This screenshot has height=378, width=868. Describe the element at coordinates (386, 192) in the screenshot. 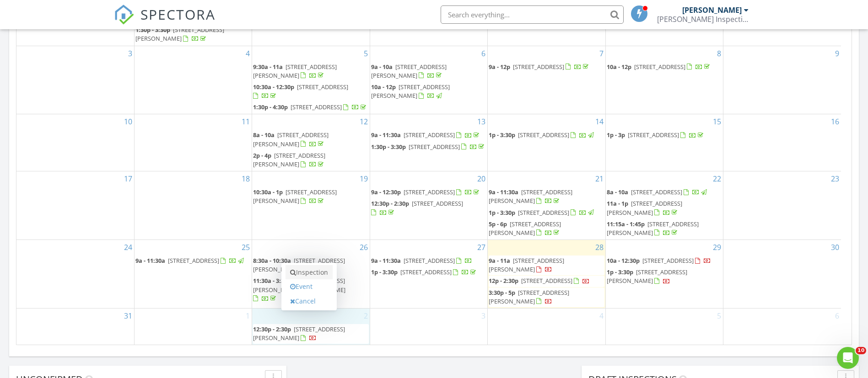

I see `span: 9a - 12:30p` at that location.